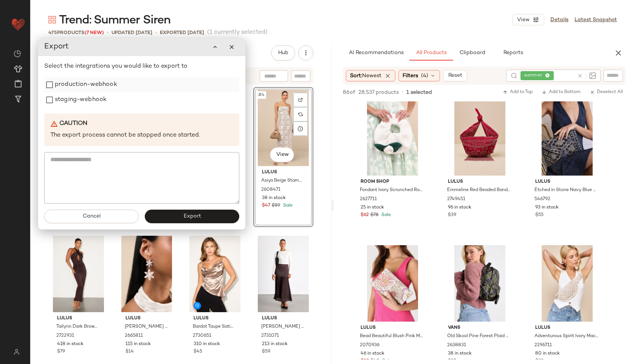 The image size is (635, 364). I want to click on span: Add to Bottom, so click(561, 92).